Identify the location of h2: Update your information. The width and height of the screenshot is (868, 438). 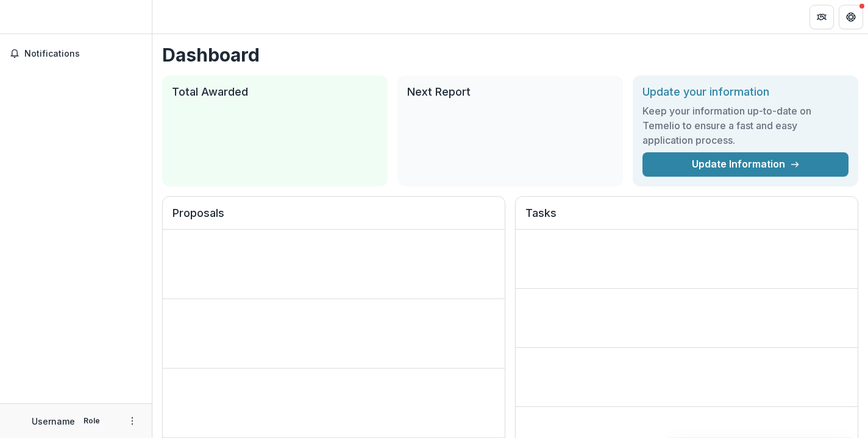
(745, 92).